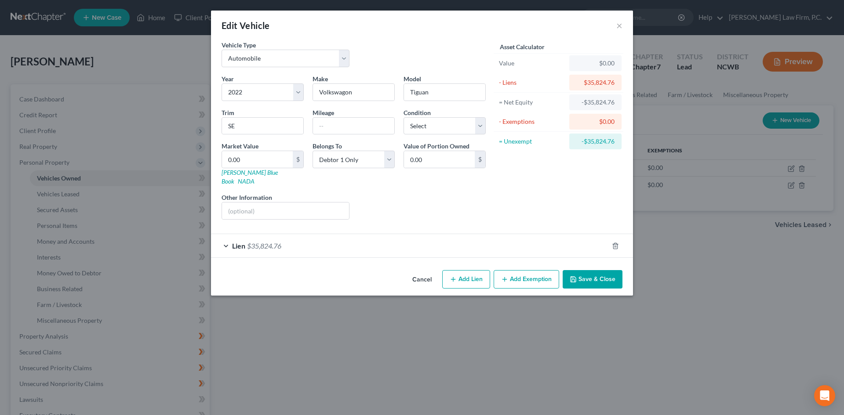 This screenshot has height=415, width=844. What do you see at coordinates (262, 126) in the screenshot?
I see `input: ex. LS, LT, etc` at bounding box center [262, 126].